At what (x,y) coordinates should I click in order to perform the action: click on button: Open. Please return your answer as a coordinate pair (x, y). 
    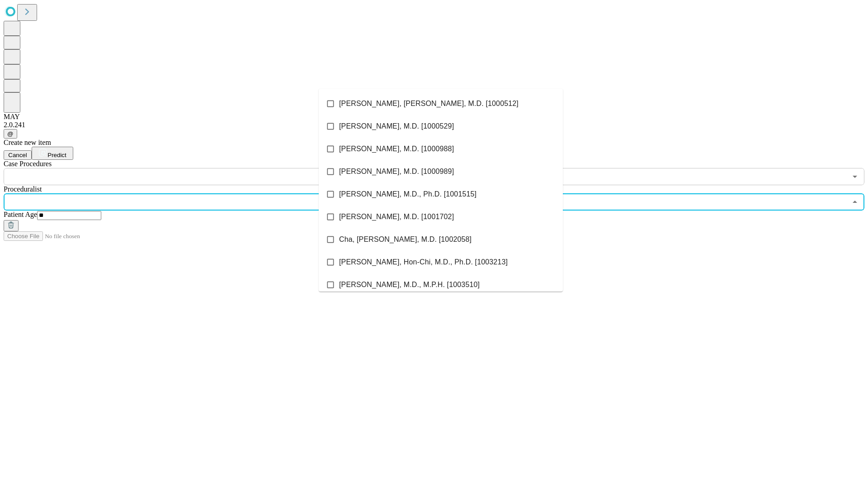
    Looking at the image, I should click on (855, 176).